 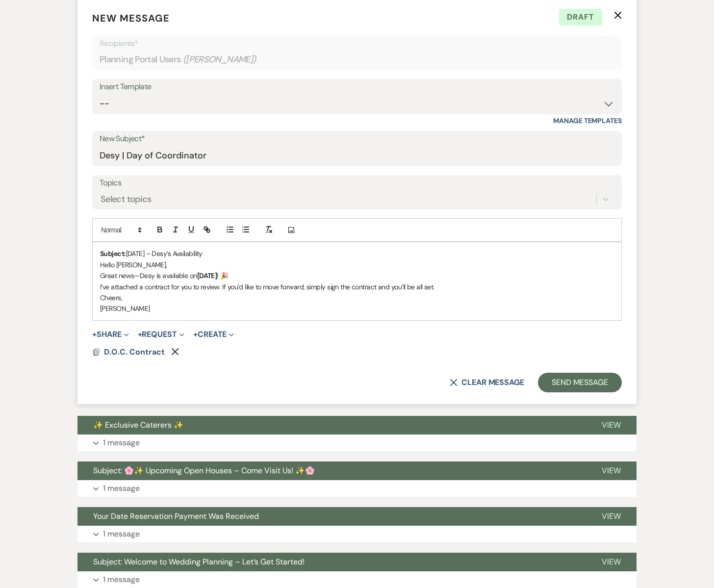 What do you see at coordinates (126, 199) in the screenshot?
I see `div: Select topics` at bounding box center [126, 199].